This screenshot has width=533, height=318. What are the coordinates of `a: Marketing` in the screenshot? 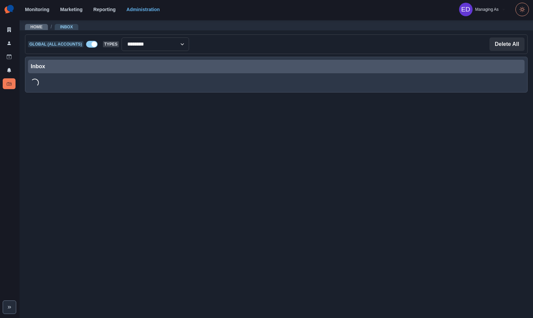 It's located at (71, 9).